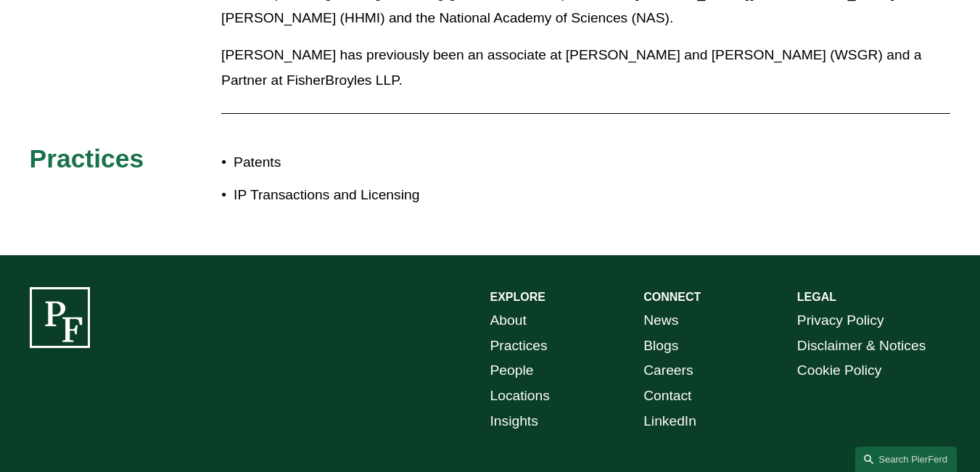 The image size is (980, 472). I want to click on a: Contact, so click(667, 396).